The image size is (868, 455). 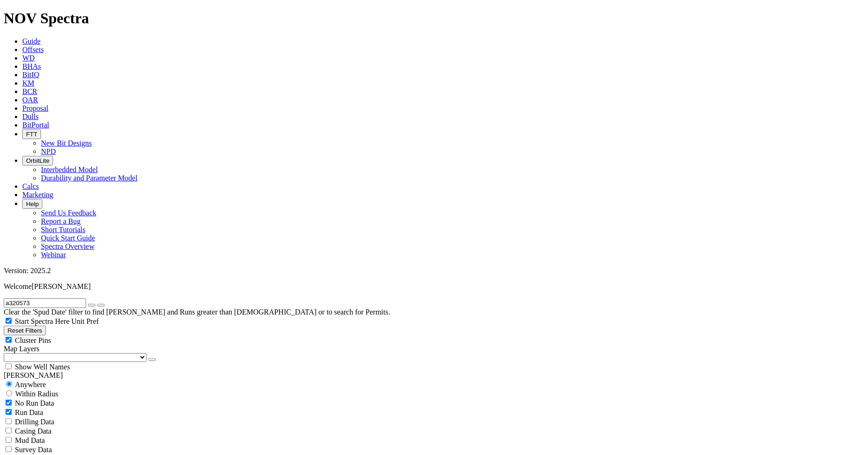 I want to click on span: Cluster Pins, so click(x=33, y=340).